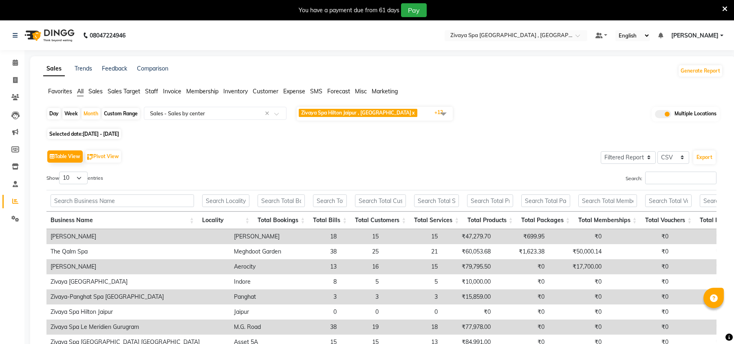 This screenshot has height=344, width=734. Describe the element at coordinates (54, 114) in the screenshot. I see `div: Day` at that location.